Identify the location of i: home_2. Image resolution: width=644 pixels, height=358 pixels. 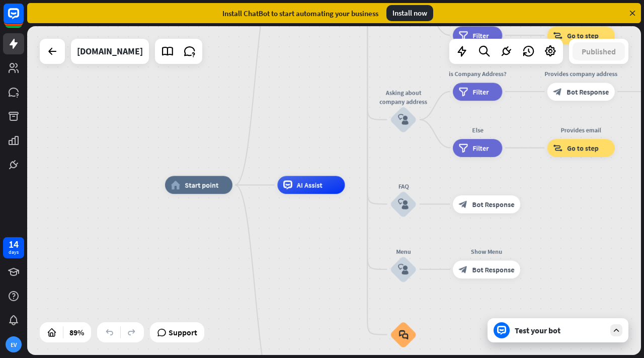
(176, 185).